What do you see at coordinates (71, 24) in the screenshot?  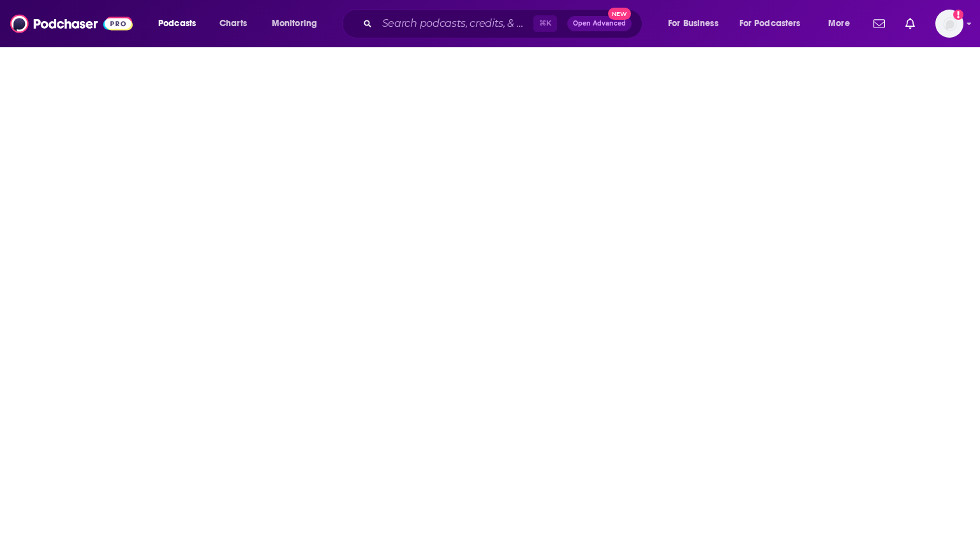 I see `a: Podchaser - Follow, Share and Rate Podcasts` at bounding box center [71, 24].